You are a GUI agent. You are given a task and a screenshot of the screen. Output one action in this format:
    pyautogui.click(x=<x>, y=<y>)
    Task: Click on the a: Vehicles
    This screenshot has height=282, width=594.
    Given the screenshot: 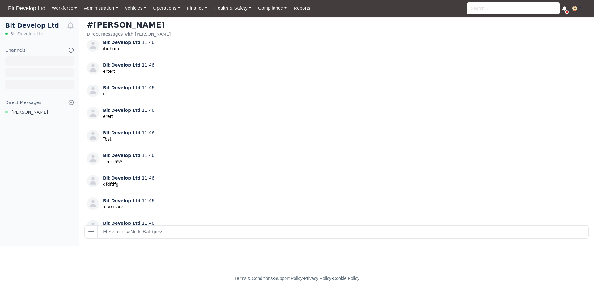 What is the action you would take?
    pyautogui.click(x=136, y=8)
    